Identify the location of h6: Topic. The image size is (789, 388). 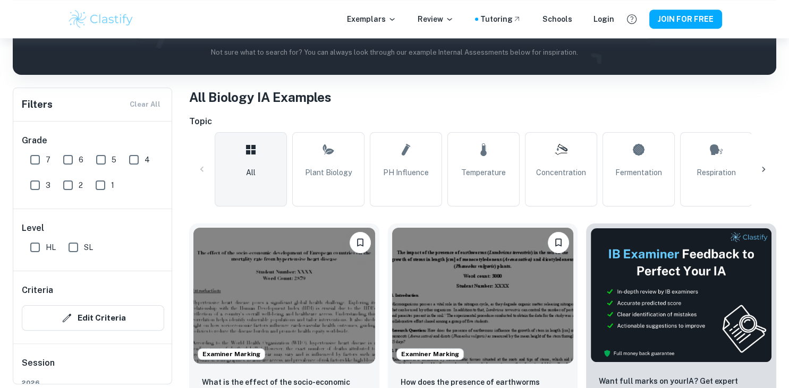
(482, 122).